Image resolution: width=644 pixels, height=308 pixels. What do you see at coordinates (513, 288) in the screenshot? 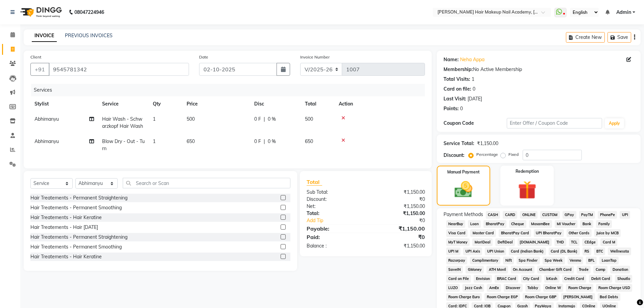
I see `span: Discover` at bounding box center [513, 288].